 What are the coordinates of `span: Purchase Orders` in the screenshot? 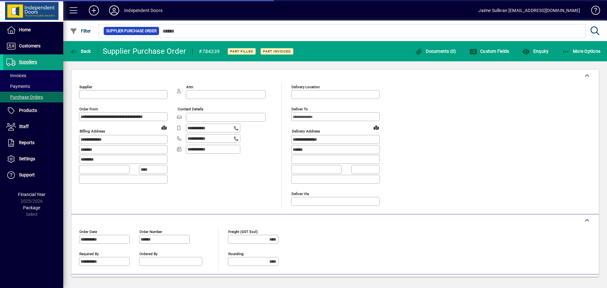 It's located at (25, 97).